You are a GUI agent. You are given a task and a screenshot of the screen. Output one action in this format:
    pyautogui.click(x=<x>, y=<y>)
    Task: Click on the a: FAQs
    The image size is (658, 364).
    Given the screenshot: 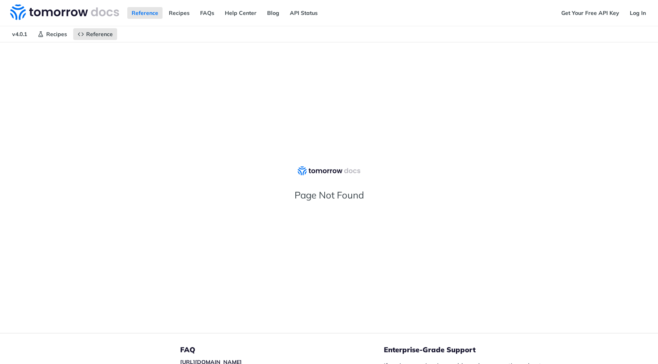 What is the action you would take?
    pyautogui.click(x=207, y=13)
    